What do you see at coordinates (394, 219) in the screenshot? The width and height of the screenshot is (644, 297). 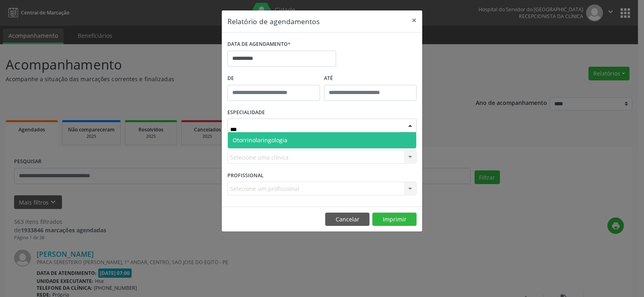 I see `button: Imprimir` at bounding box center [394, 219].